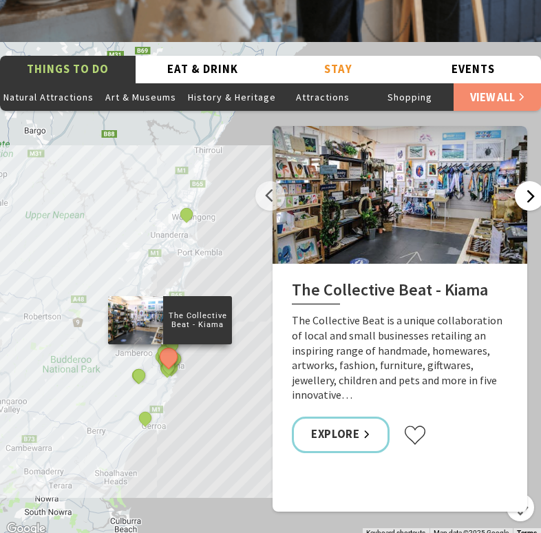  What do you see at coordinates (169, 366) in the screenshot?
I see `button: See detail about Bonaira Native Gardens, Kiama` at bounding box center [169, 366].